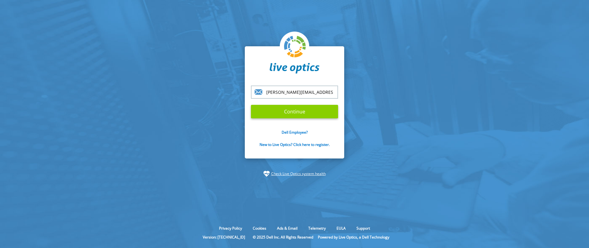  What do you see at coordinates (299, 174) in the screenshot?
I see `a: Check Live Optics system health` at bounding box center [299, 174].